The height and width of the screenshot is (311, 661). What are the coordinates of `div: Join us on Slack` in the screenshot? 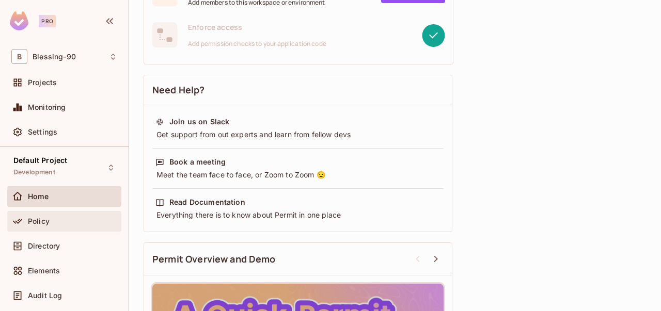 It's located at (199, 122).